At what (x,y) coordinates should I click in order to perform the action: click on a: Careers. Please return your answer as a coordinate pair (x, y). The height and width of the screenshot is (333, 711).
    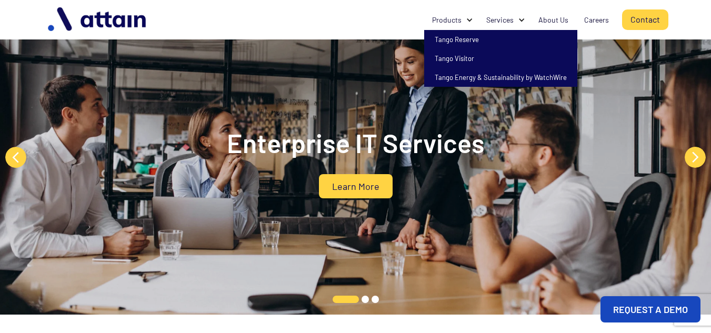
    Looking at the image, I should click on (596, 20).